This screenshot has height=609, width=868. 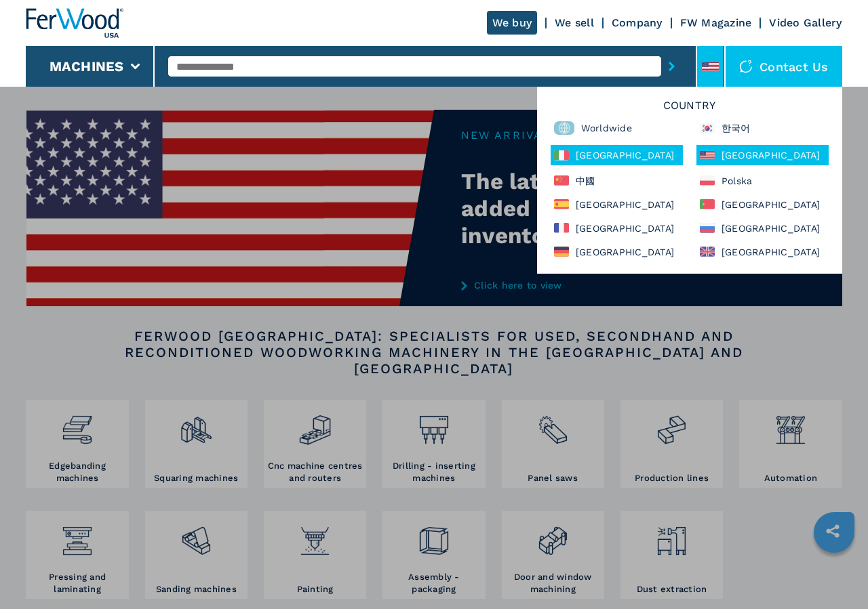 I want to click on div: Contact us, so click(x=783, y=66).